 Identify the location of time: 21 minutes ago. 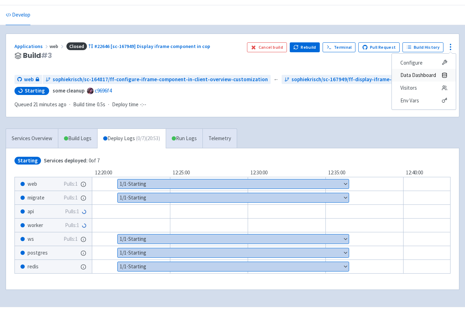
(50, 104).